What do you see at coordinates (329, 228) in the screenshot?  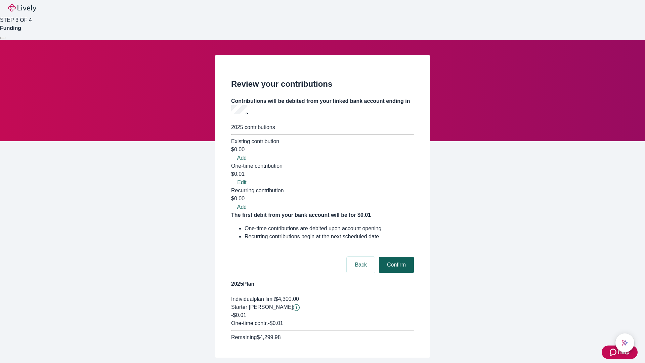 I see `li: One-time contributions are debited upon account opening` at bounding box center [329, 228].